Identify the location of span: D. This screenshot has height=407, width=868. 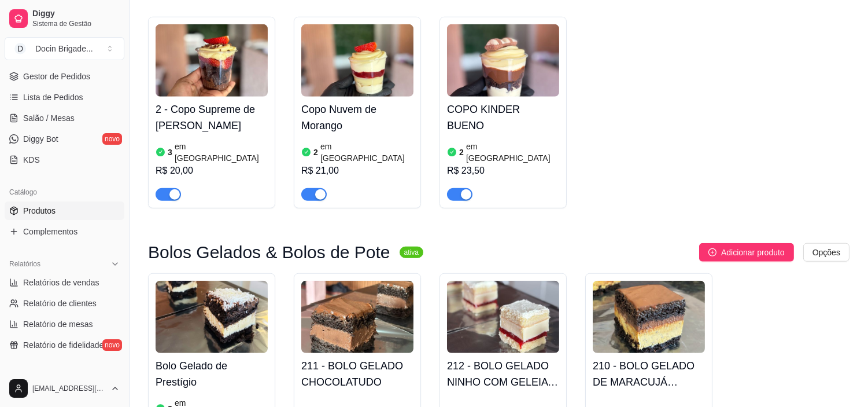
(20, 49).